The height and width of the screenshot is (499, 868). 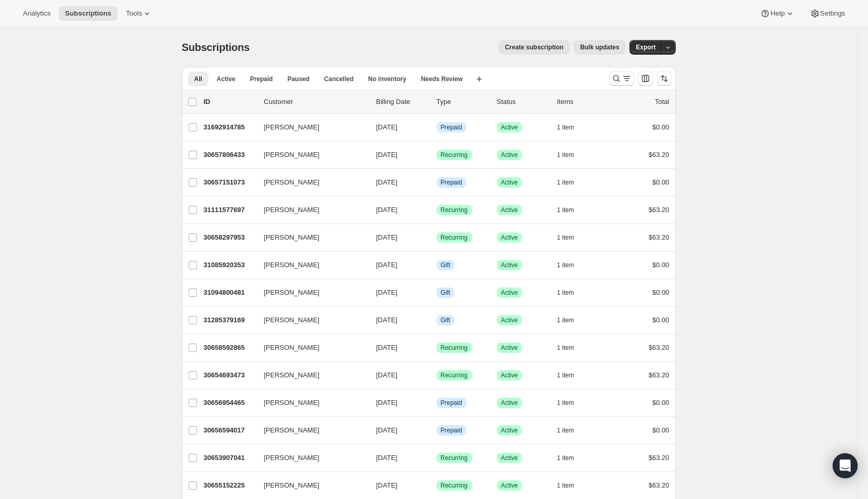 I want to click on span: Cancelled, so click(x=339, y=79).